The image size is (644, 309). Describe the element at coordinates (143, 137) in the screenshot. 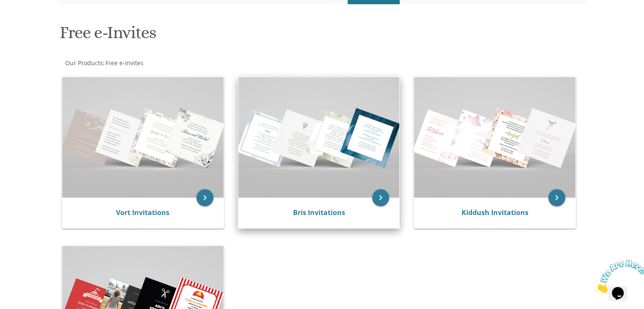

I see `img: Vort Invitations` at that location.